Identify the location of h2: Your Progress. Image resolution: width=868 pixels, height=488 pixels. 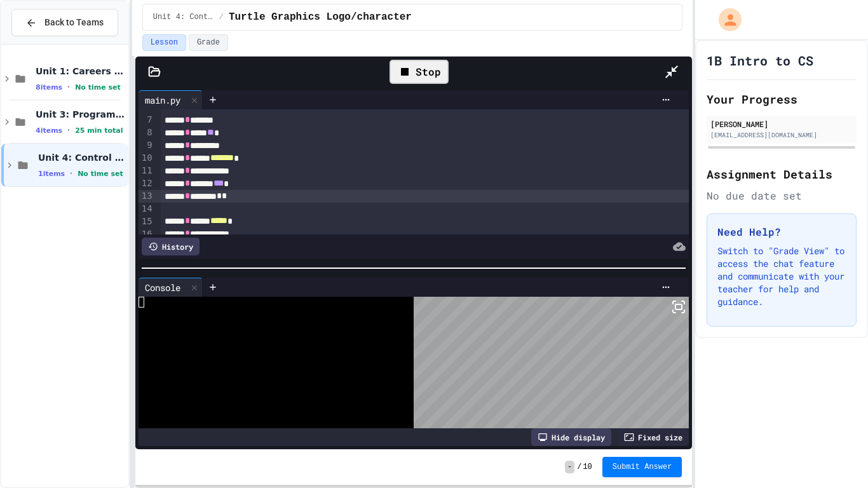
(782, 99).